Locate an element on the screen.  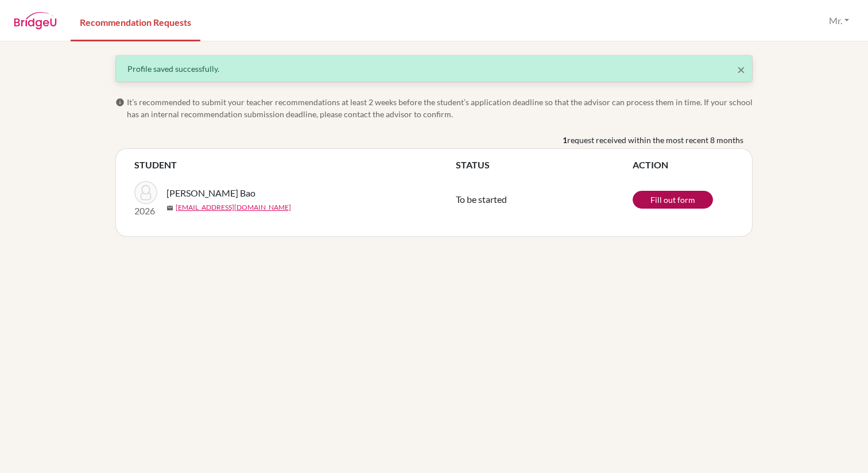
button: Mr. is located at coordinates (839, 20).